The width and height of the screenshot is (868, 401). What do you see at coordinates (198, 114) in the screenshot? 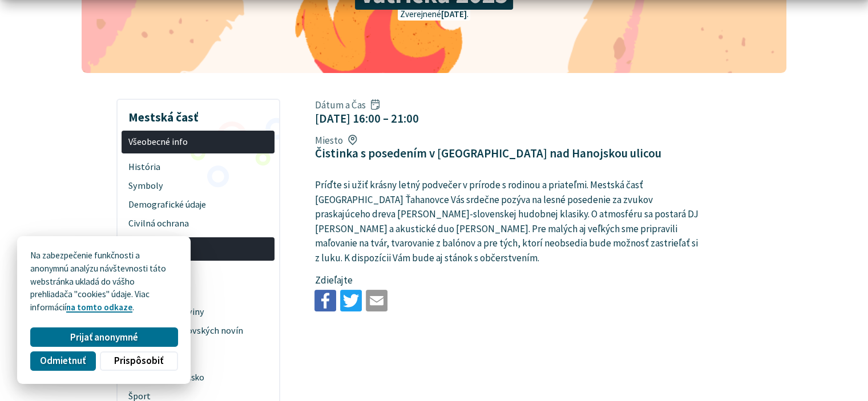
I see `h3: Mestská časť` at bounding box center [198, 114].